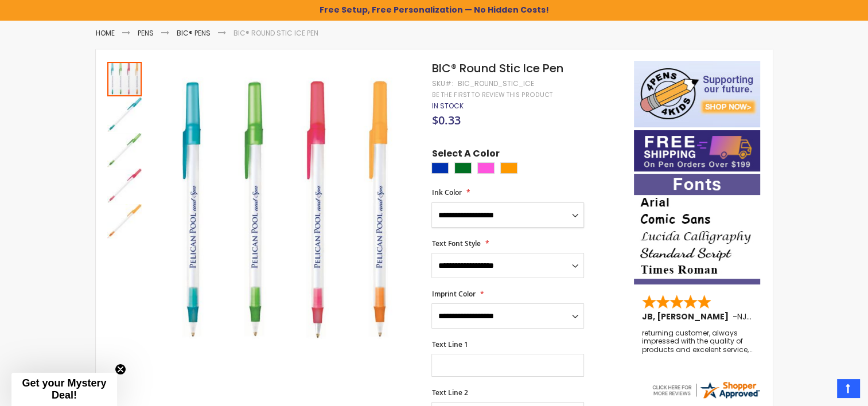 This screenshot has height=406, width=868. I want to click on span: Ink Color, so click(447, 192).